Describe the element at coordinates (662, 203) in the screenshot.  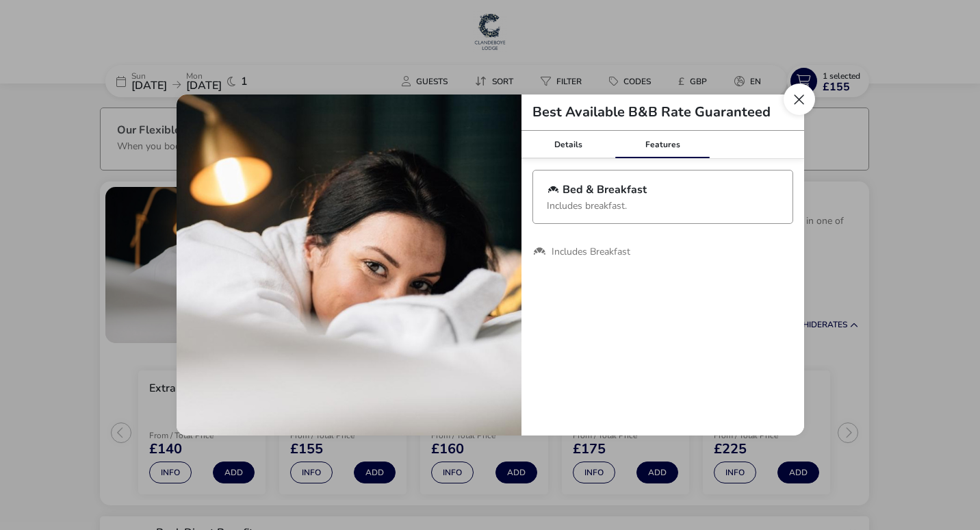
I see `p: Includes breakfast.` at that location.